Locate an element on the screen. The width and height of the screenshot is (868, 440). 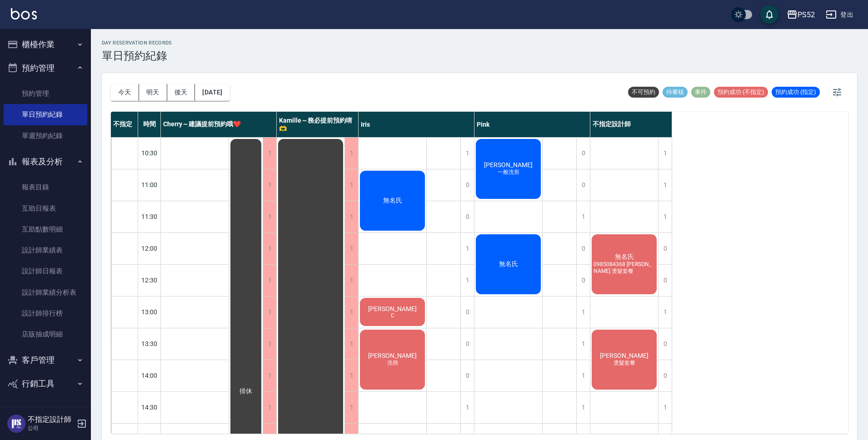
div: 13:30 is located at coordinates (150, 344).